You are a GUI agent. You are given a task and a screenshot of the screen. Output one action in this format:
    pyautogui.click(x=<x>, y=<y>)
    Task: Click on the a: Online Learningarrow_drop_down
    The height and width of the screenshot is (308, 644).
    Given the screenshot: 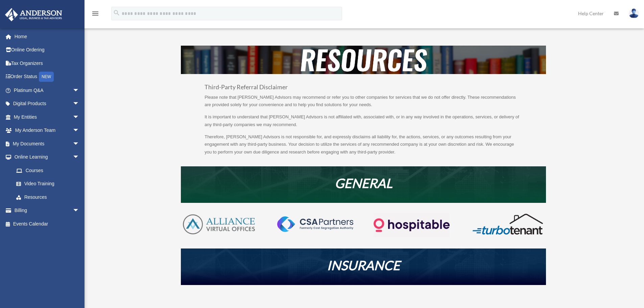 What is the action you would take?
    pyautogui.click(x=47, y=157)
    